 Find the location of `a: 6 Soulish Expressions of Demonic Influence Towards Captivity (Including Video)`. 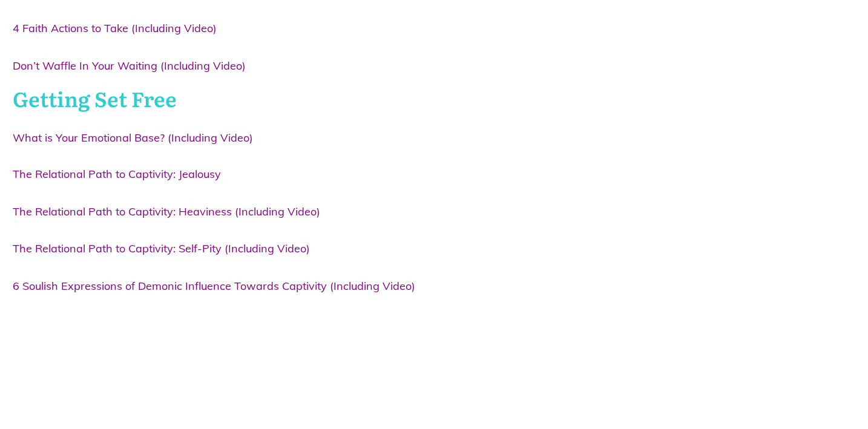

a: 6 Soulish Expressions of Demonic Influence Towards Captivity (Including Video) is located at coordinates (214, 286).